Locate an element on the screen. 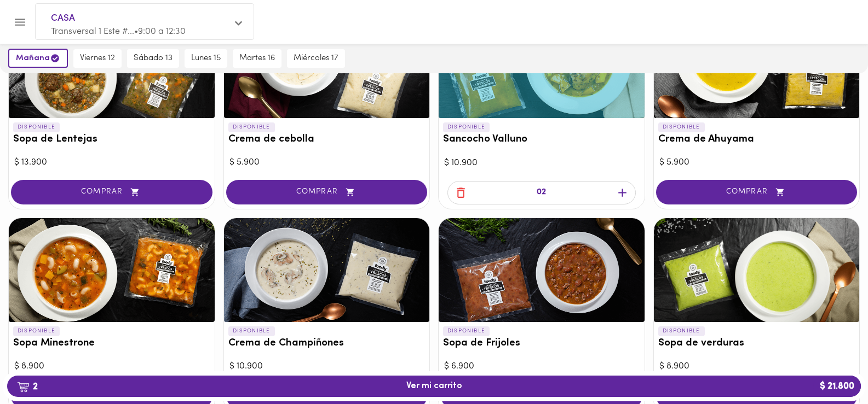 The width and height of the screenshot is (868, 404). span: sábado 13 is located at coordinates (153, 59).